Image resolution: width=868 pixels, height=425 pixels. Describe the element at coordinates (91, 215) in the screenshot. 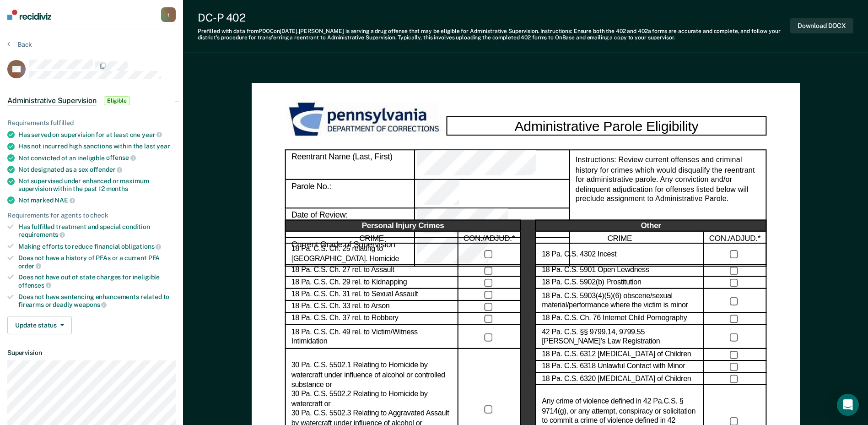

I see `div: Requirements for agents to check` at that location.